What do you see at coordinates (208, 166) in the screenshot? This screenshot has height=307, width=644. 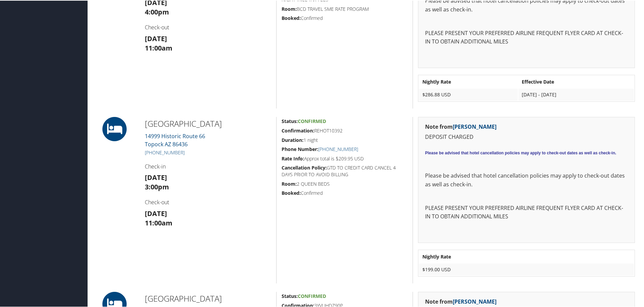 I see `h4: Check-in` at bounding box center [208, 166].